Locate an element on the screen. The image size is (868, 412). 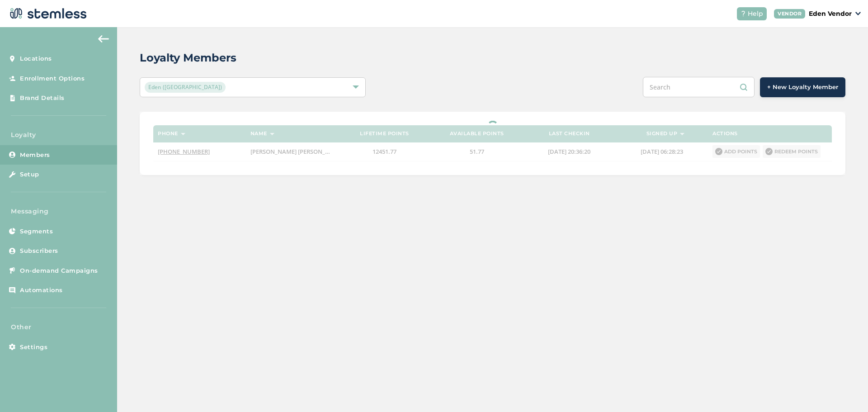
span: Help is located at coordinates (755, 13).